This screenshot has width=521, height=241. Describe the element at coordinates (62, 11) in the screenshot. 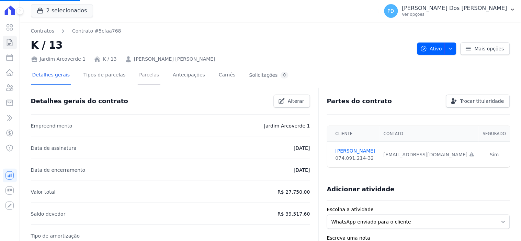

I see `button: 2 selecionados` at that location.